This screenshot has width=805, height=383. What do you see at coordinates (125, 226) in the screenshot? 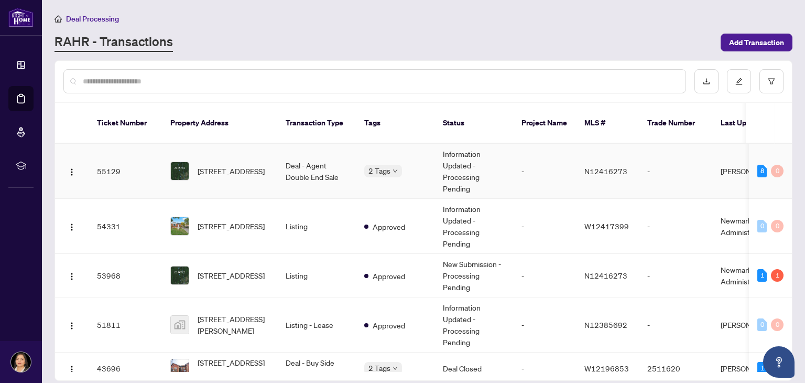
I see `td: 54331` at bounding box center [125, 226].